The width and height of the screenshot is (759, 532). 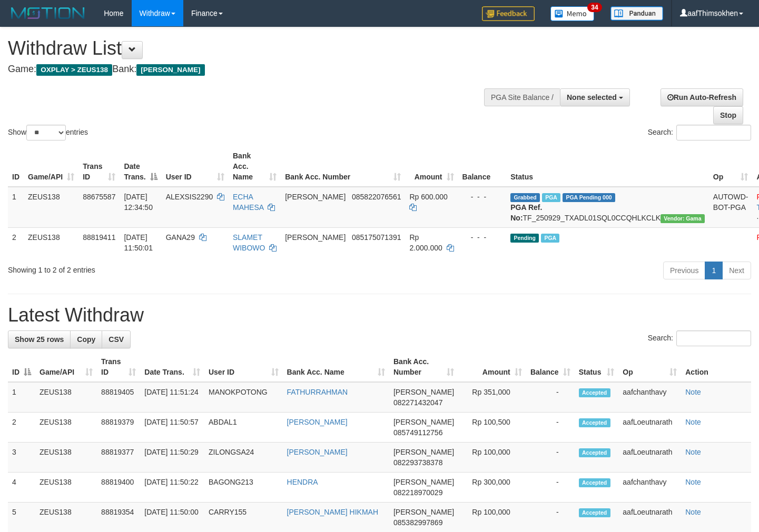 What do you see at coordinates (172, 367) in the screenshot?
I see `th: Date Trans.: activate to sort column ascending` at bounding box center [172, 367].